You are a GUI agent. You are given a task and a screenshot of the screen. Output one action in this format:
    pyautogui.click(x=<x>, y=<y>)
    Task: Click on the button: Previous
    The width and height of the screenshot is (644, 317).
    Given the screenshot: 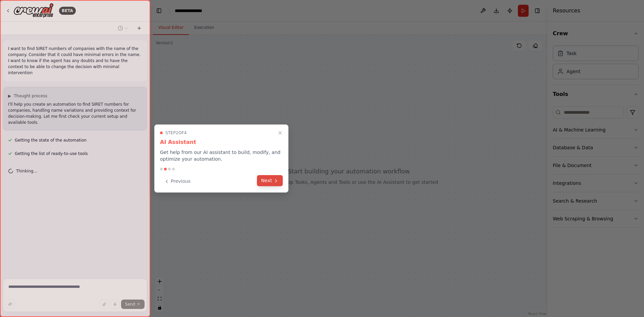 What is the action you would take?
    pyautogui.click(x=177, y=181)
    